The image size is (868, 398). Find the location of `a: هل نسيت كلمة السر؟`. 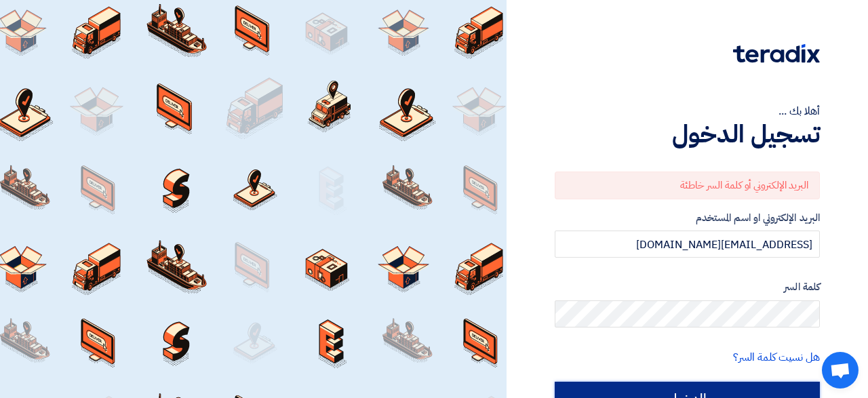

a: هل نسيت كلمة السر؟ is located at coordinates (776, 358).